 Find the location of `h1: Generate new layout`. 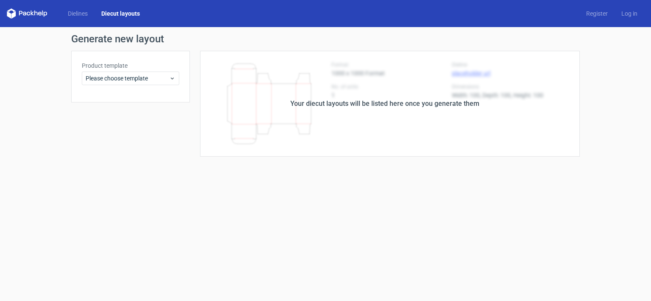

h1: Generate new layout is located at coordinates (326, 39).